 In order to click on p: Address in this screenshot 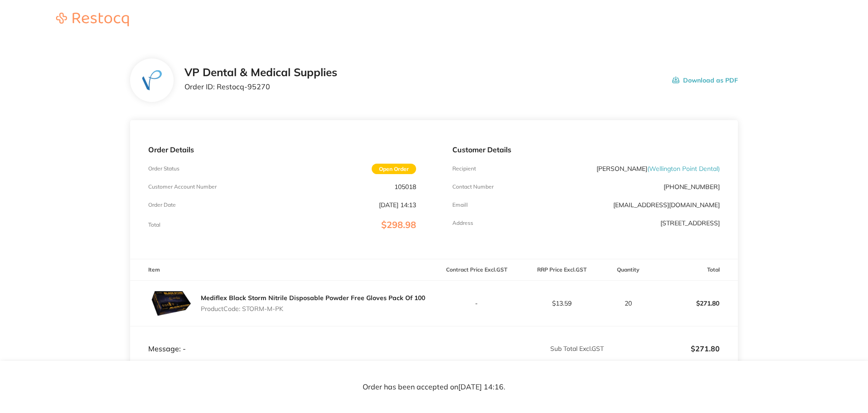, I will do `click(463, 223)`.